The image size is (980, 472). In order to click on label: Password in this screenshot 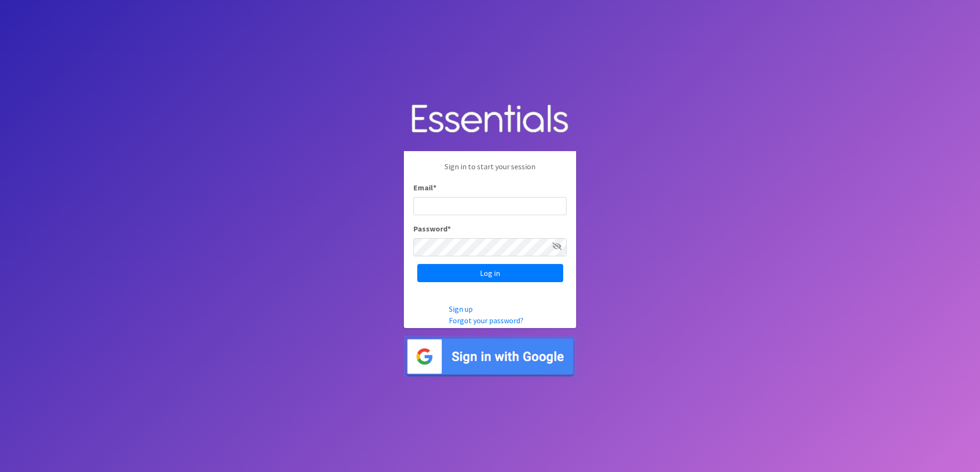, I will do `click(432, 229)`.